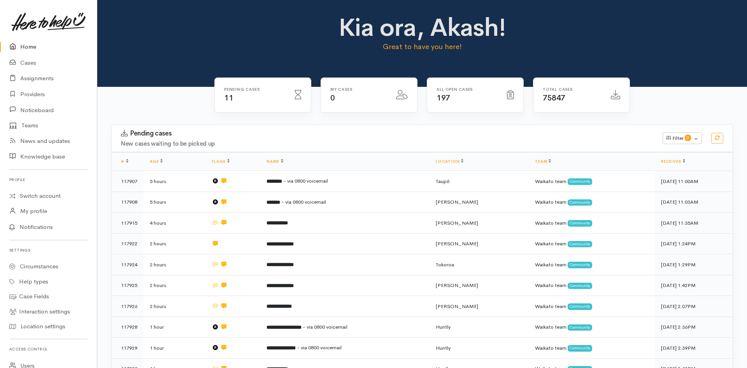 Image resolution: width=747 pixels, height=368 pixels. I want to click on h4: New cases waiting to be picked up, so click(387, 144).